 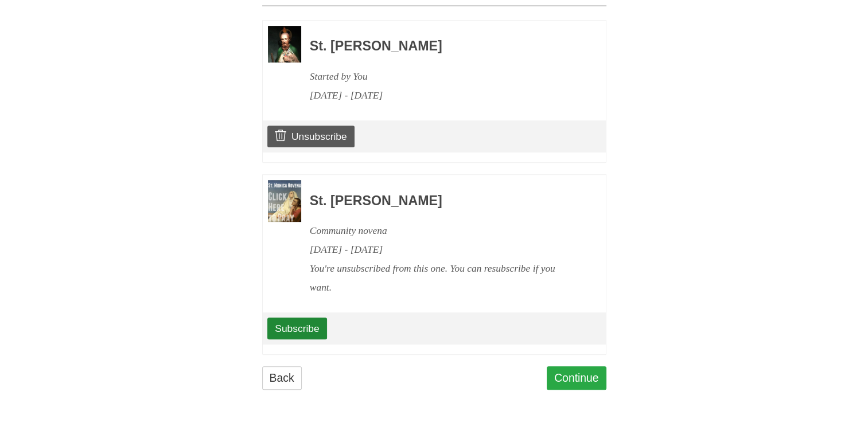 What do you see at coordinates (310, 136) in the screenshot?
I see `a: Unsubscribe` at bounding box center [310, 136].